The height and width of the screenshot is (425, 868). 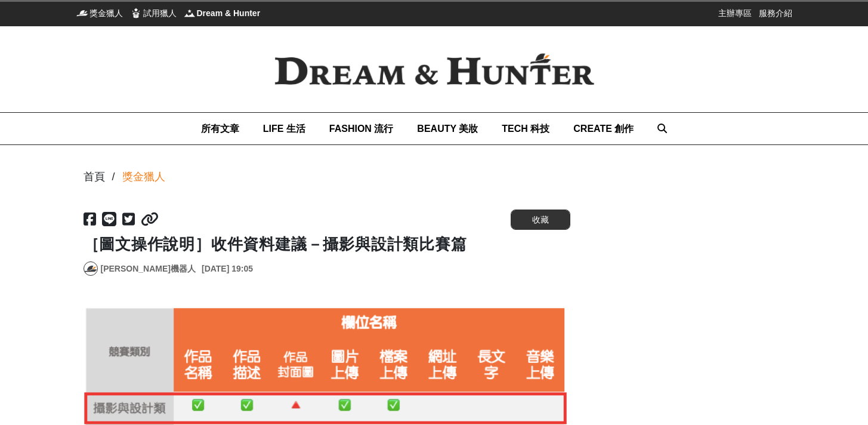 What do you see at coordinates (604, 128) in the screenshot?
I see `span: CREATE 創作` at bounding box center [604, 128].